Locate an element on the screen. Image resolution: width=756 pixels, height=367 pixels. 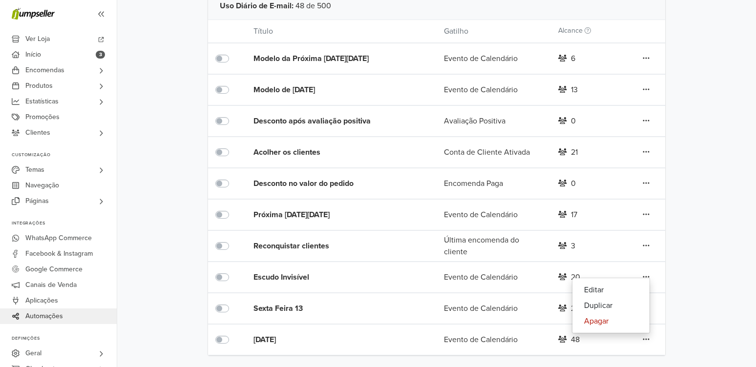
a: Duplicar is located at coordinates (611, 306).